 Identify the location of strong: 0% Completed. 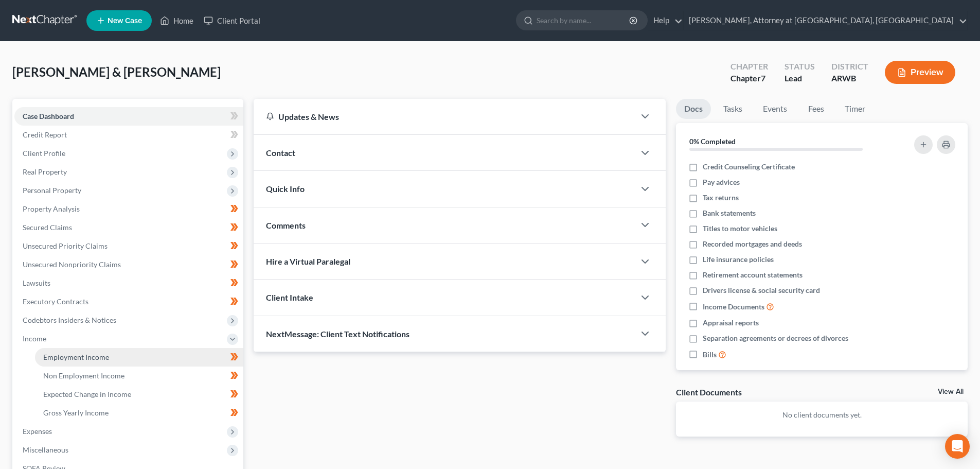
(713, 141).